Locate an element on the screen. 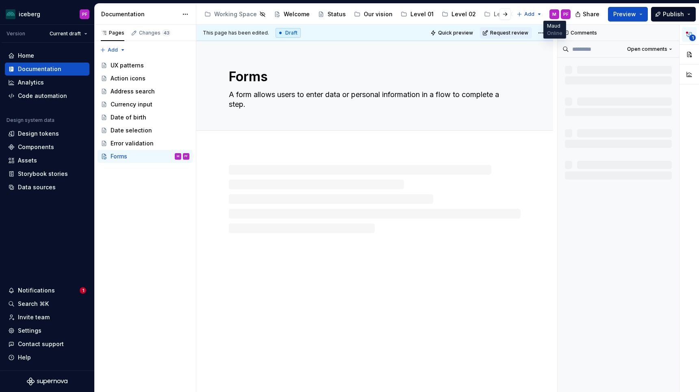  a: Currency input is located at coordinates (145, 104).